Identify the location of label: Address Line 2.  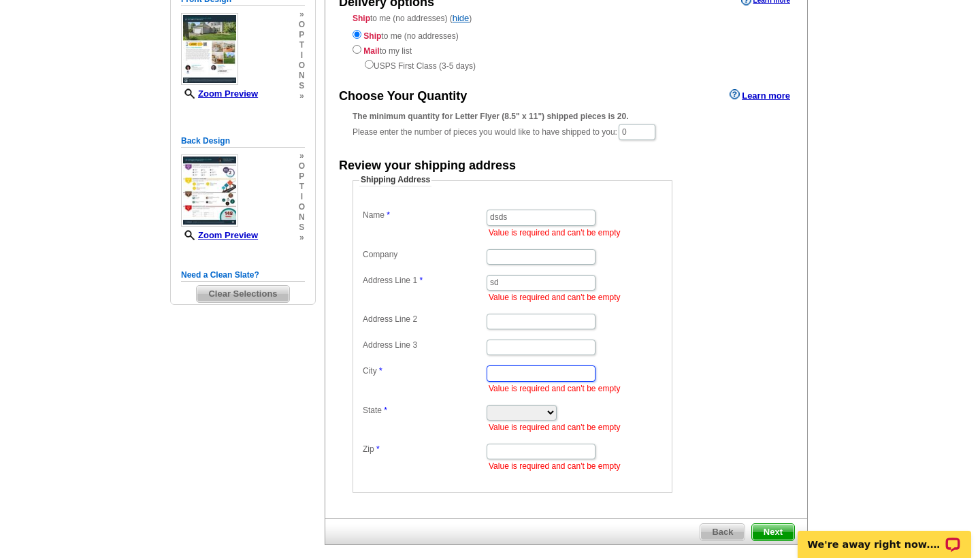
(424, 319).